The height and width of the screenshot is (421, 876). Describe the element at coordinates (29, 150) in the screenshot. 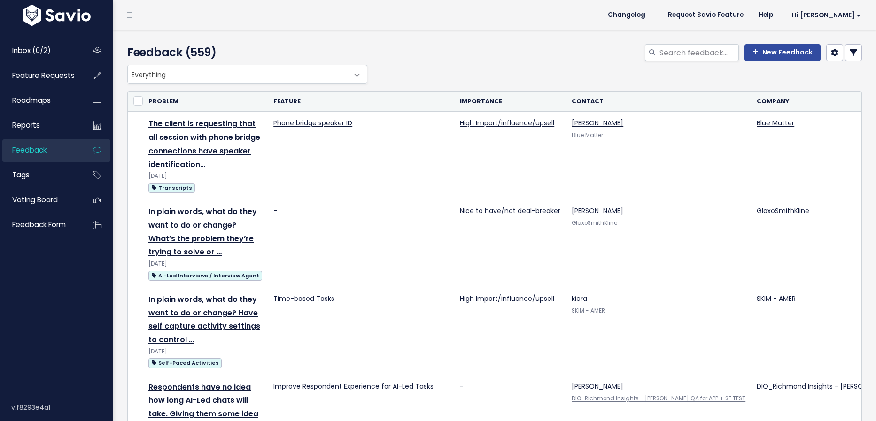

I see `span: Feedback` at that location.